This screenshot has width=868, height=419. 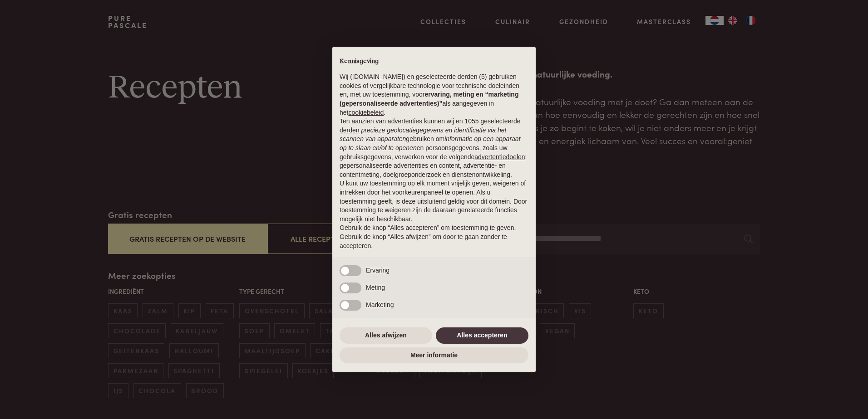 What do you see at coordinates (434, 202) in the screenshot?
I see `p: U kunt uw toestemming op elk moment vrijelijk geven, weigeren of intrekken door het voorkeurenpan...` at bounding box center [434, 202].